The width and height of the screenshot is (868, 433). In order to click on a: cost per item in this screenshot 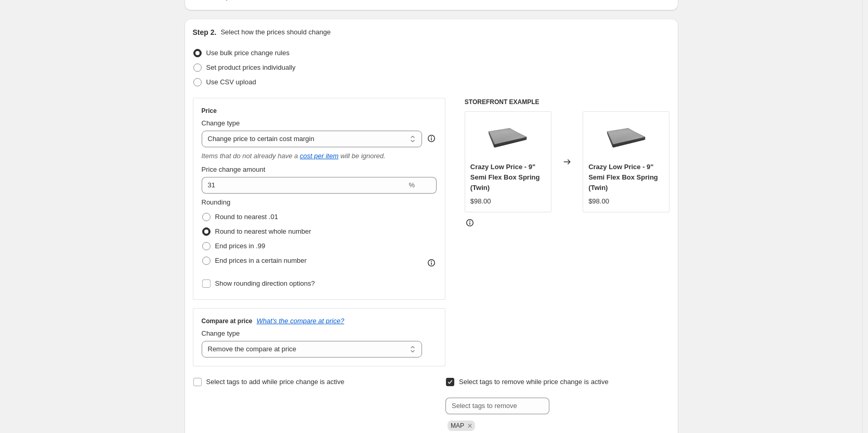, I will do `click(319, 156)`.